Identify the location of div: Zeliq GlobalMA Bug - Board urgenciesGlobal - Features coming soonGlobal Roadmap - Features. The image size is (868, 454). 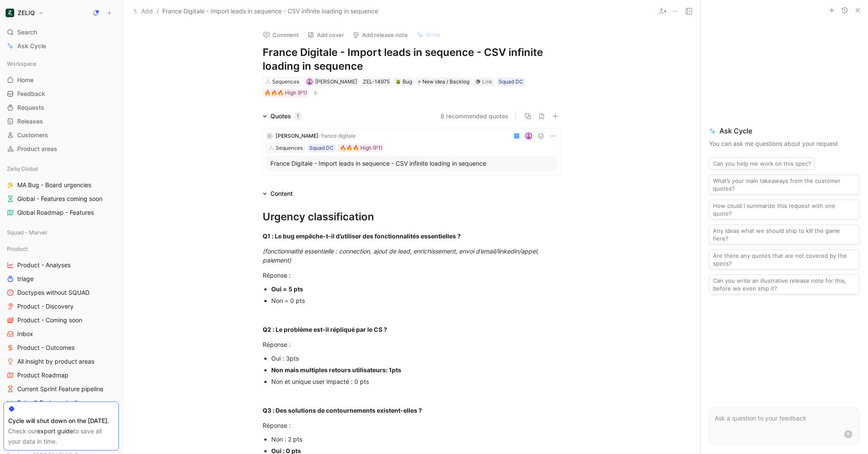
(61, 191).